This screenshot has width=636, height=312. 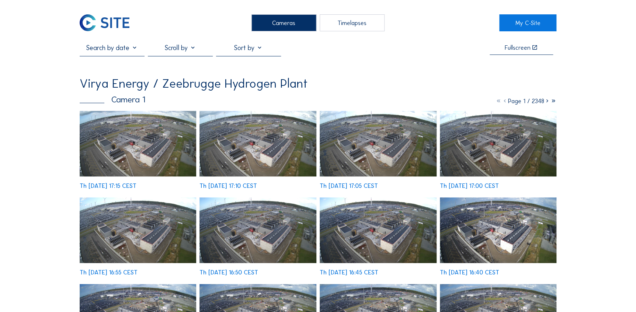 I want to click on input: Search by date 󰅀, so click(x=112, y=48).